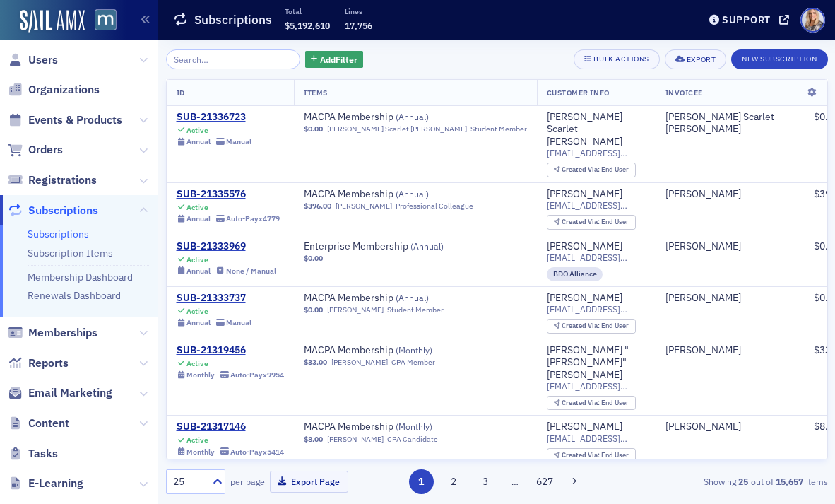  Describe the element at coordinates (414, 426) in the screenshot. I see `span: ( Monthly )` at that location.